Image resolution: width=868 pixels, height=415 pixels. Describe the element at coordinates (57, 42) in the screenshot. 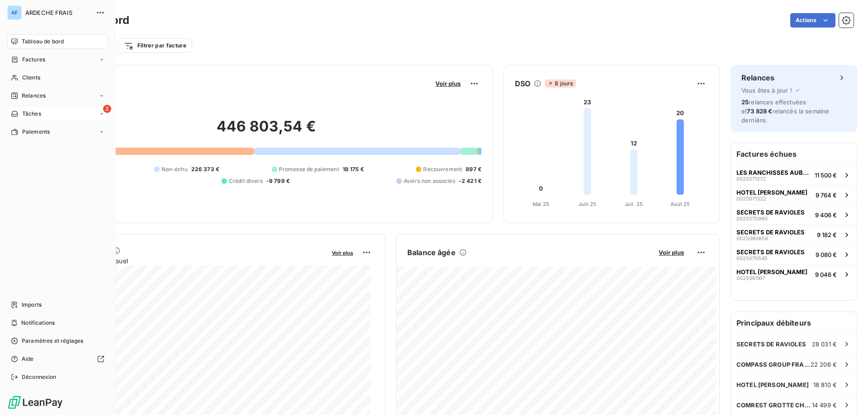

I see `a: Tableau de bord` at that location.